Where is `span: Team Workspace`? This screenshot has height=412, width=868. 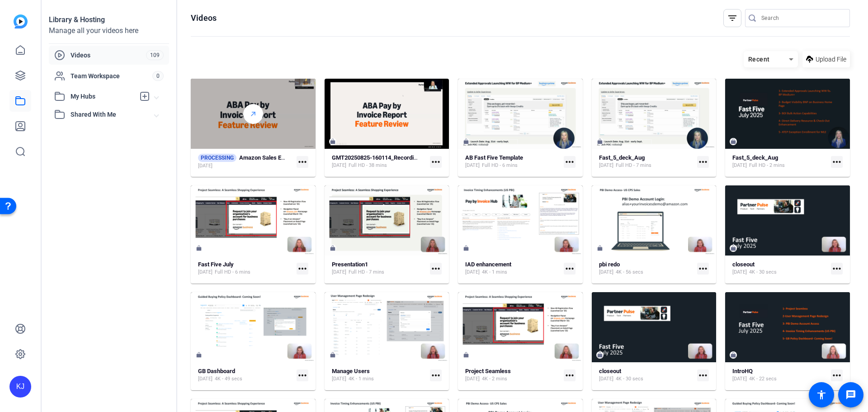
span: Team Workspace is located at coordinates (111, 76).